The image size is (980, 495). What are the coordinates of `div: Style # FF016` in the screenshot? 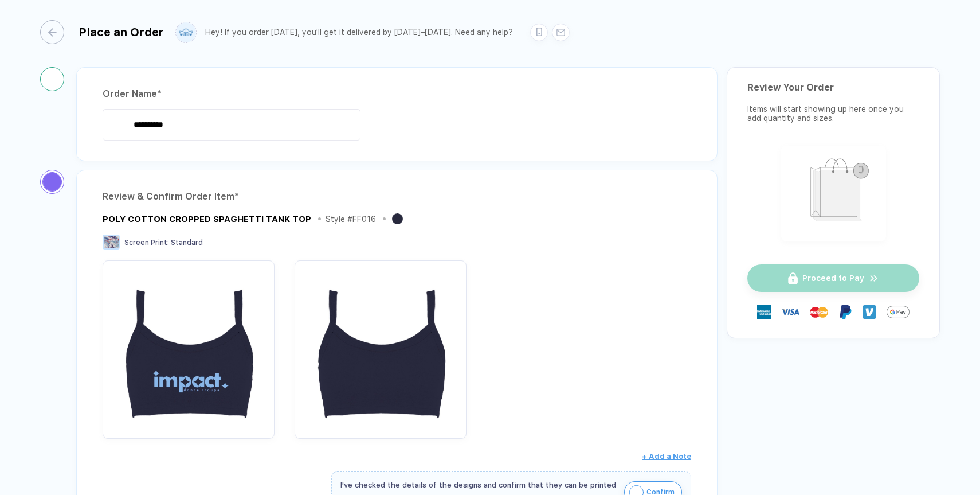 It's located at (351, 219).